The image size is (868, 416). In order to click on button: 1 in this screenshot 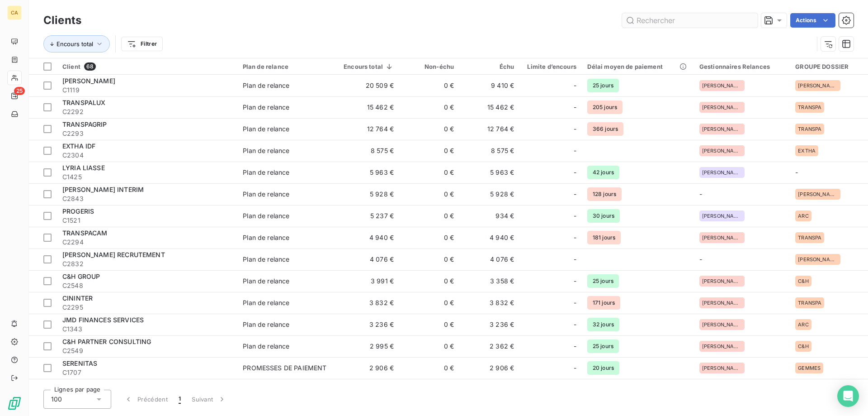, I will do `click(179, 399)`.